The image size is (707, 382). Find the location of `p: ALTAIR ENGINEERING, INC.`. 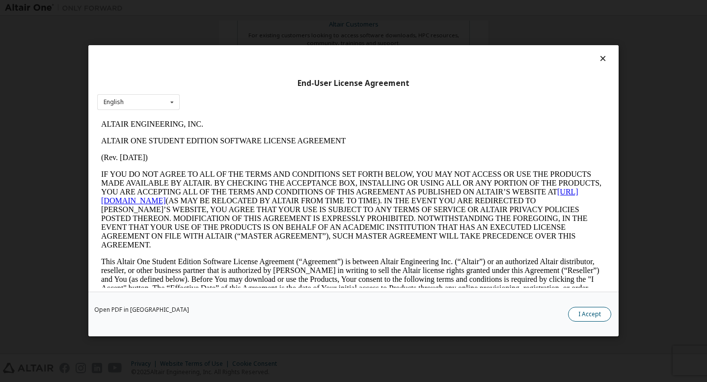

p: ALTAIR ENGINEERING, INC. is located at coordinates (256, 8).